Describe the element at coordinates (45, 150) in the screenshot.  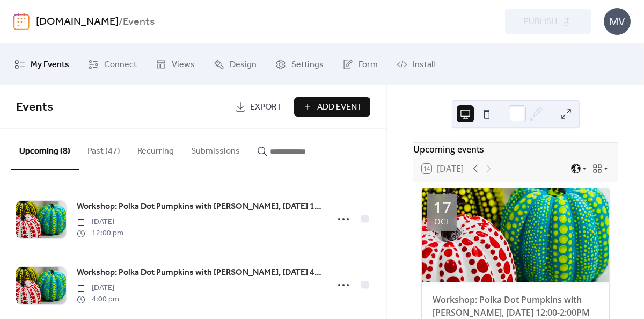
I see `button: Upcoming (8)` at that location.